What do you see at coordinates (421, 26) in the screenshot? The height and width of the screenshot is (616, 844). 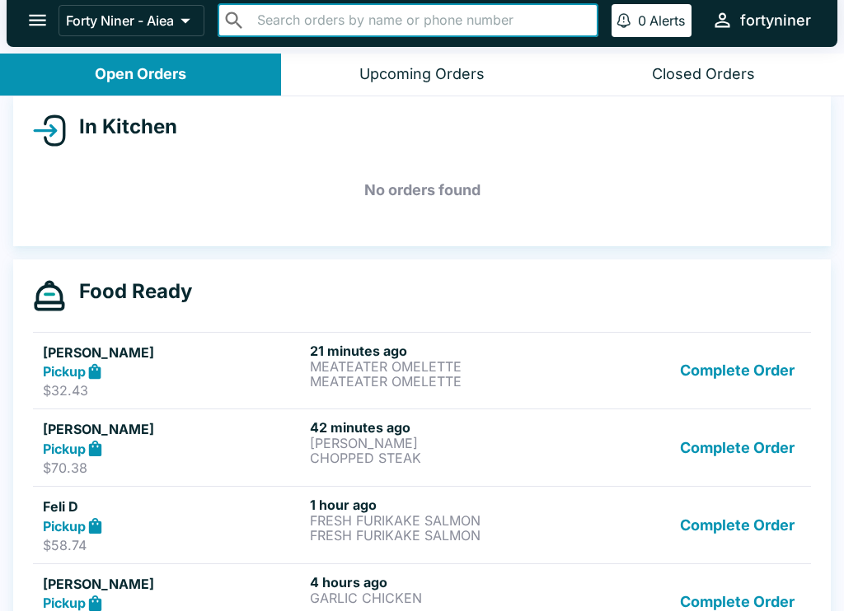 I see `input: Search orders by name or phone number` at bounding box center [421, 26].